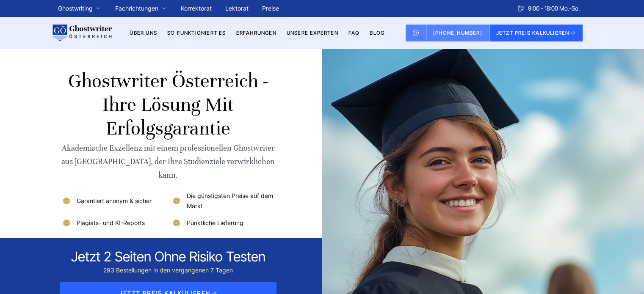 Image resolution: width=644 pixels, height=294 pixels. Describe the element at coordinates (136, 8) in the screenshot. I see `a: Fachrichtungen` at that location.